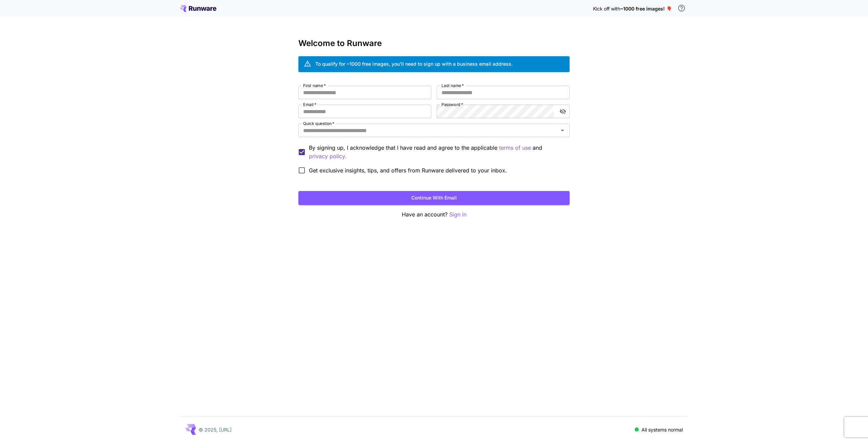  What do you see at coordinates (434, 215) in the screenshot?
I see `p: Have an account?` at bounding box center [434, 215].